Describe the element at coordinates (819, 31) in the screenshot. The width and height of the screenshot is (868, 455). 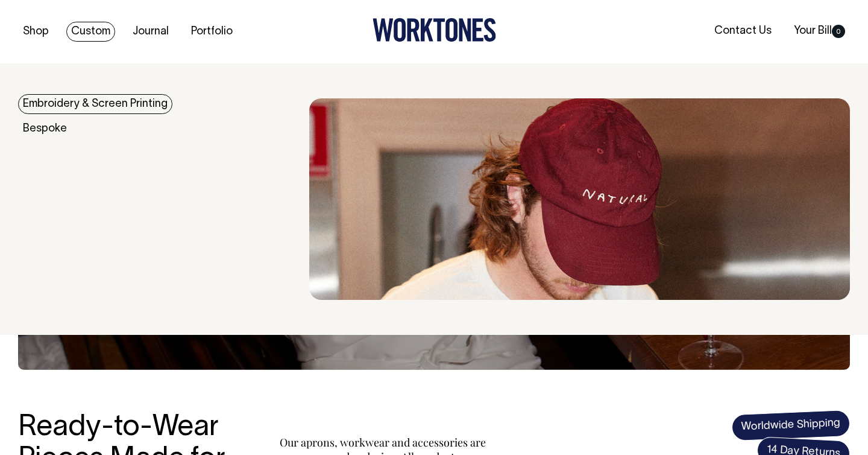
I see `a: Your Bill0` at that location.